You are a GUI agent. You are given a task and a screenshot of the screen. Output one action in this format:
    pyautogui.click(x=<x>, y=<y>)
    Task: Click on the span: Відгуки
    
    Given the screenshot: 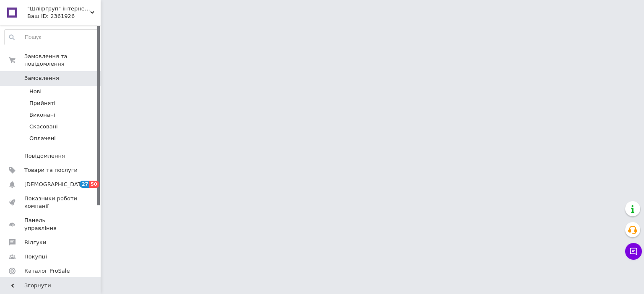 What is the action you would take?
    pyautogui.click(x=36, y=243)
    